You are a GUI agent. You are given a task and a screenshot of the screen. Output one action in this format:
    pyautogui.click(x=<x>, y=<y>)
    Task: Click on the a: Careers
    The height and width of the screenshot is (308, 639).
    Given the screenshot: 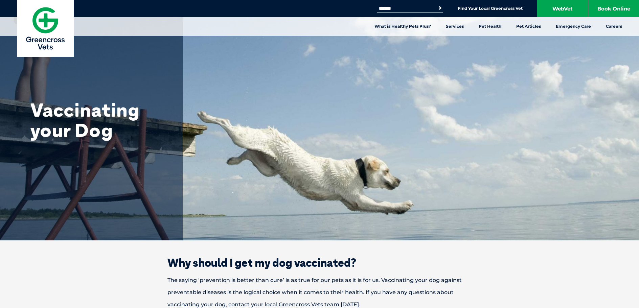 What is the action you would take?
    pyautogui.click(x=614, y=26)
    